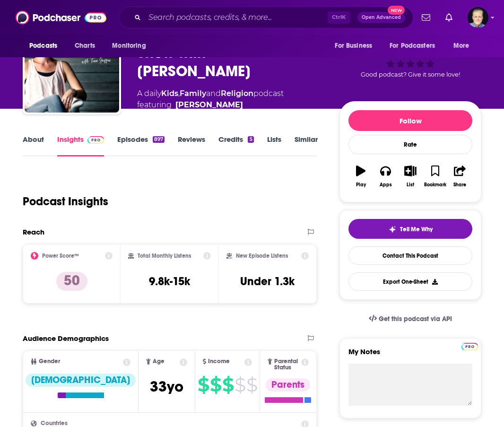 This screenshot has height=427, width=504. What do you see at coordinates (410, 121) in the screenshot?
I see `button: Follow` at bounding box center [410, 121].